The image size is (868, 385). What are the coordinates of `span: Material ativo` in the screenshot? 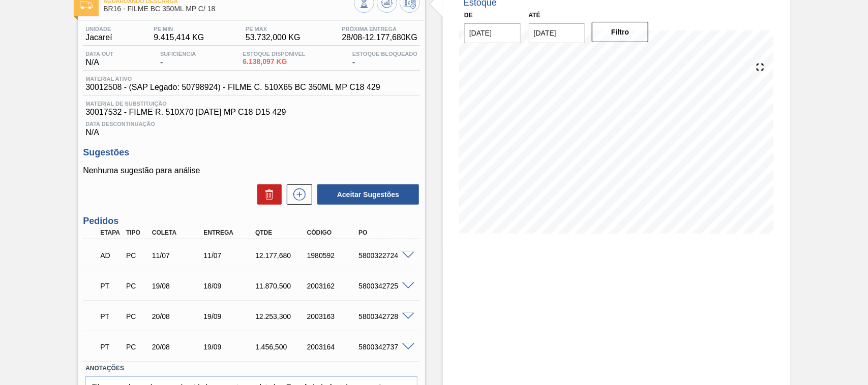 It's located at (233, 79).